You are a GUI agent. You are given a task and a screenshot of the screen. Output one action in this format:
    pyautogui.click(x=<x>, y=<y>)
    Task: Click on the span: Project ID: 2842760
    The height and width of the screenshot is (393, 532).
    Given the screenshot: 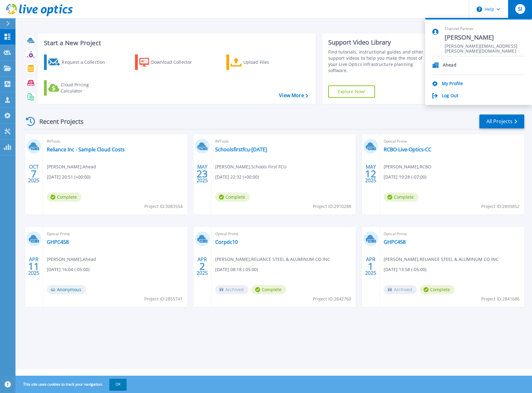 What is the action you would take?
    pyautogui.click(x=332, y=299)
    